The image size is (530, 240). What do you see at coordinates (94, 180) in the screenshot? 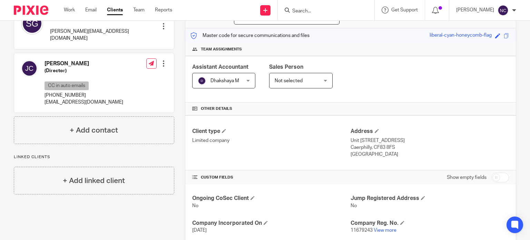
I see `h4: + Add linked client` at bounding box center [94, 180].